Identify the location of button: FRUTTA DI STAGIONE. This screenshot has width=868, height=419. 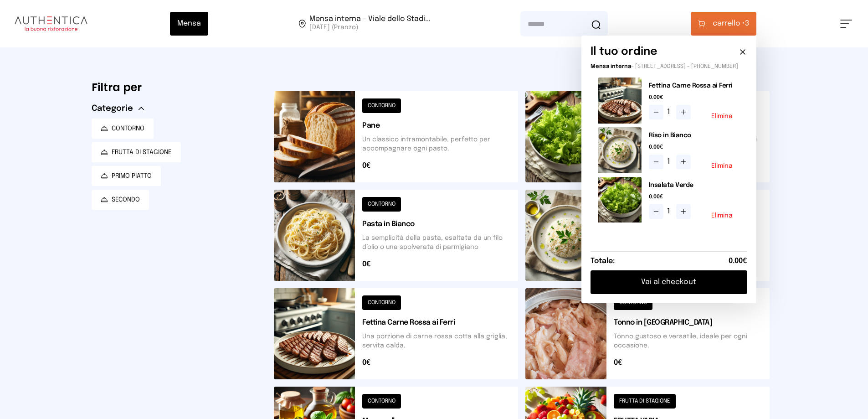
(136, 152).